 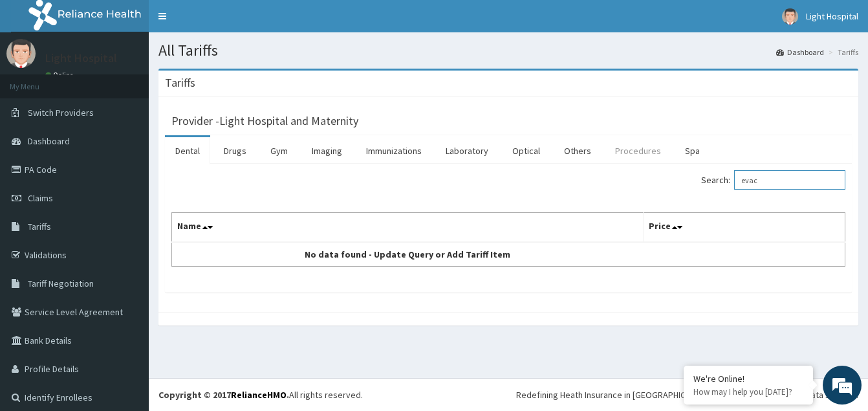 I want to click on label: Search:, so click(x=773, y=180).